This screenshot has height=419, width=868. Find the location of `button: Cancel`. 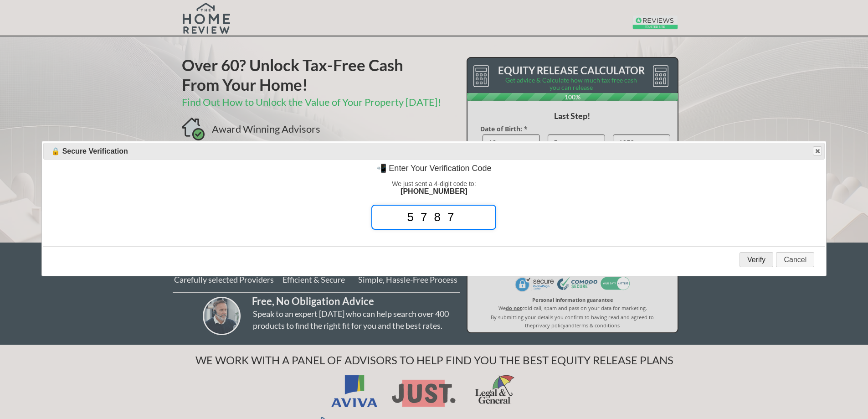

button: Cancel is located at coordinates (795, 259).